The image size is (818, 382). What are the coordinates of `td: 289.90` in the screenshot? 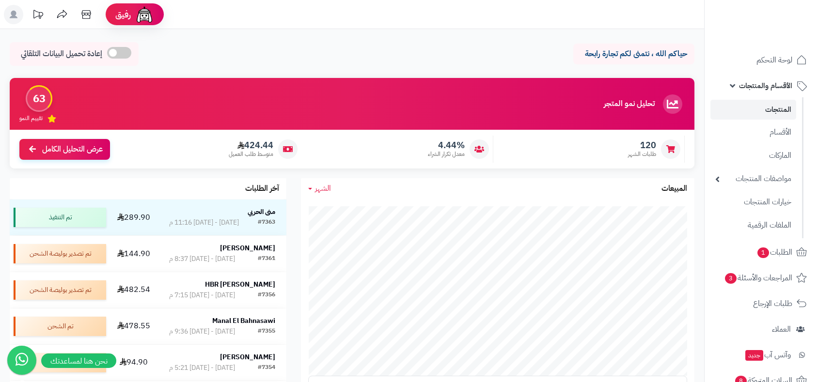 It's located at (134, 218).